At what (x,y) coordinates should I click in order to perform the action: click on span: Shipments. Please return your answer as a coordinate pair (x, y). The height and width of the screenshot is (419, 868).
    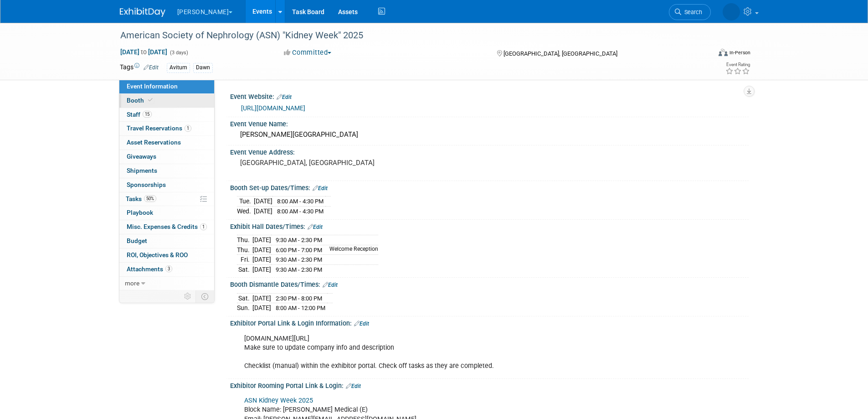
    Looking at the image, I should click on (142, 171).